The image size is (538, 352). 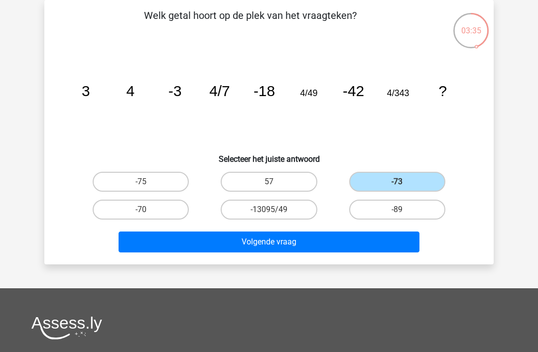 I want to click on tspan: -18, so click(x=264, y=91).